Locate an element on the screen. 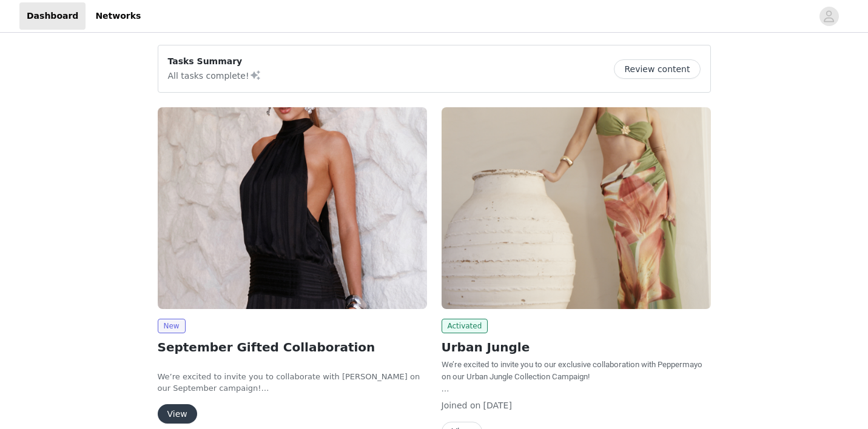 This screenshot has height=429, width=868. a: Dashboard is located at coordinates (52, 15).